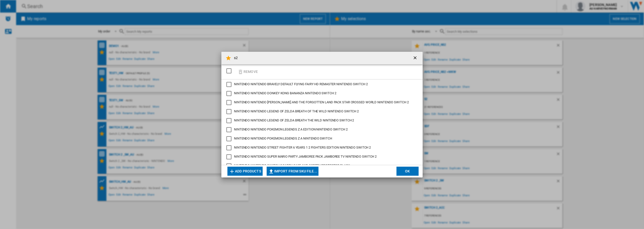 The height and width of the screenshot is (229, 644). I want to click on span: NINTENDO NINTENDO BRAVELY DEFAULT FLYING FAIRY HD REMASTER NINTENDO SWITCH 2, so click(301, 84).